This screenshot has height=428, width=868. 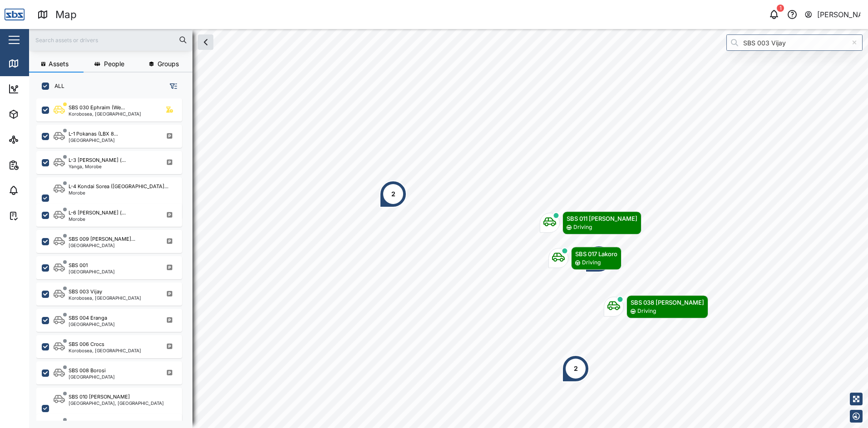 I want to click on span: Assets, so click(x=58, y=64).